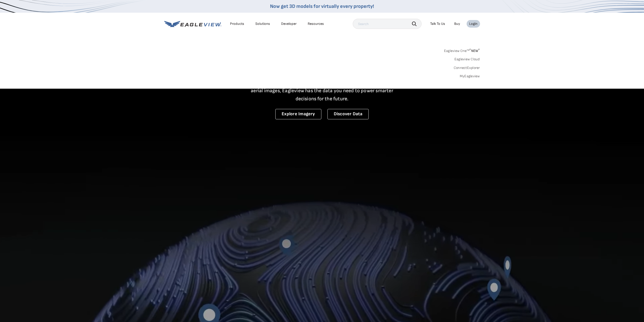 The width and height of the screenshot is (644, 322). Describe the element at coordinates (237, 24) in the screenshot. I see `div: Products` at that location.